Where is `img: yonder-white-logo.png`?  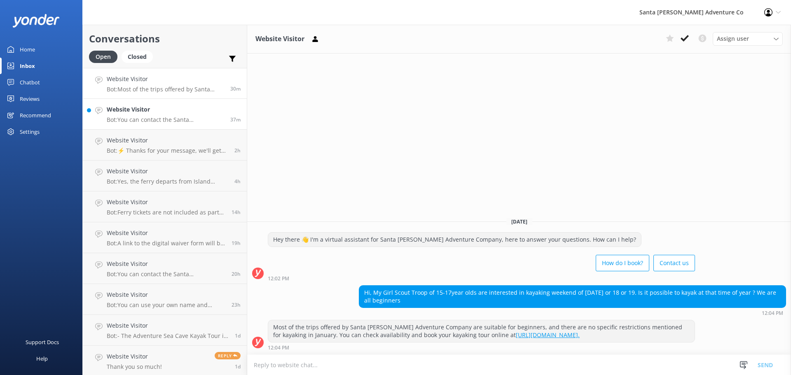
img: yonder-white-logo.png is located at coordinates (36, 21).